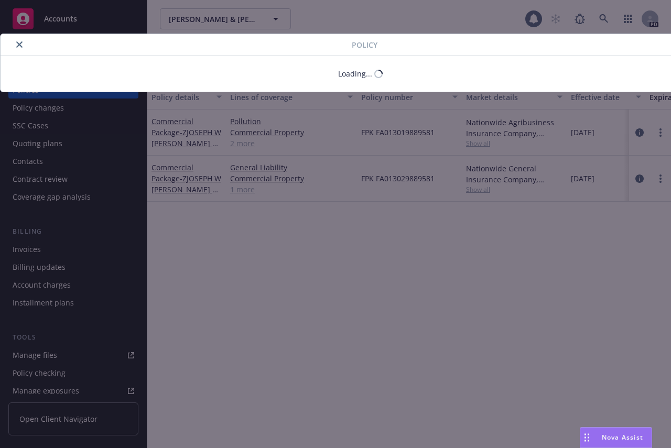  What do you see at coordinates (622, 437) in the screenshot?
I see `span: Nova Assist` at bounding box center [622, 437].